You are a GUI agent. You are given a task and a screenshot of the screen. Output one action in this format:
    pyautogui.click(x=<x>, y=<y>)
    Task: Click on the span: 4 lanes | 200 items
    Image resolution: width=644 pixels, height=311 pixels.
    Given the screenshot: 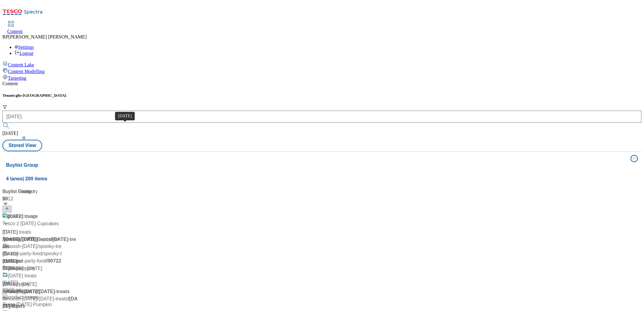 What is the action you would take?
    pyautogui.click(x=27, y=178)
    